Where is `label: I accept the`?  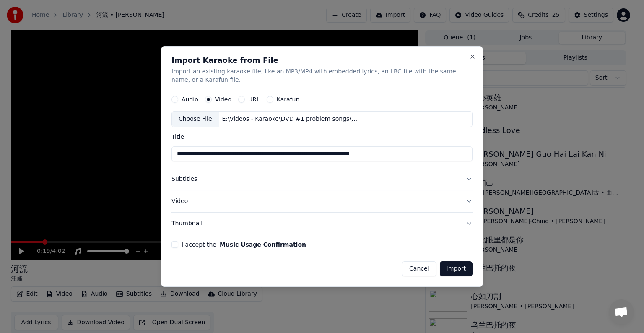
label: I accept the is located at coordinates (244, 245).